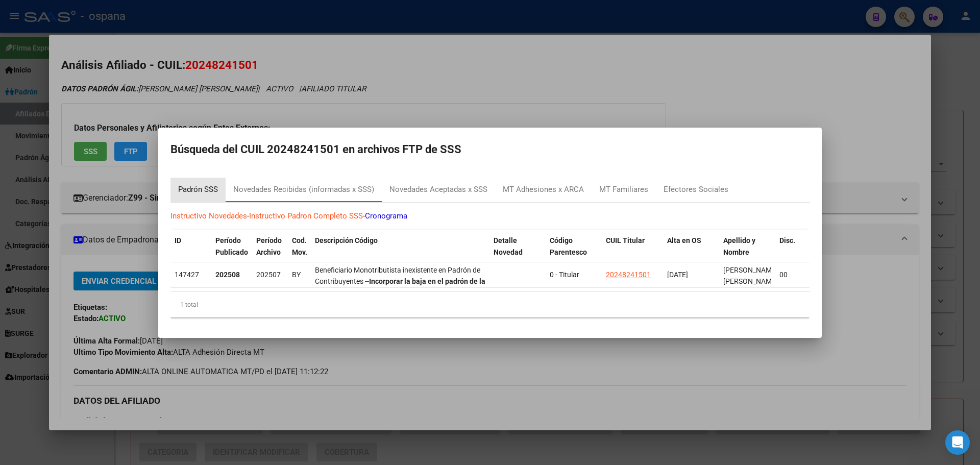 Image resolution: width=980 pixels, height=465 pixels. Describe the element at coordinates (568, 246) in the screenshot. I see `span: Código Parentesco` at that location.